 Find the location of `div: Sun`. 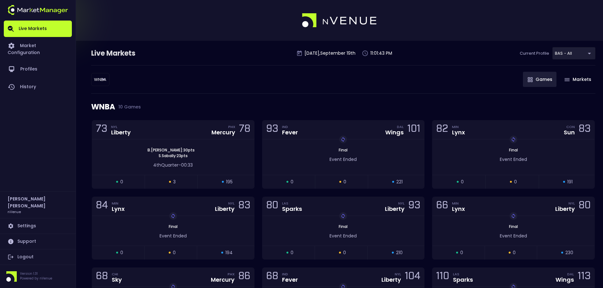

div: Sun is located at coordinates (569, 133).